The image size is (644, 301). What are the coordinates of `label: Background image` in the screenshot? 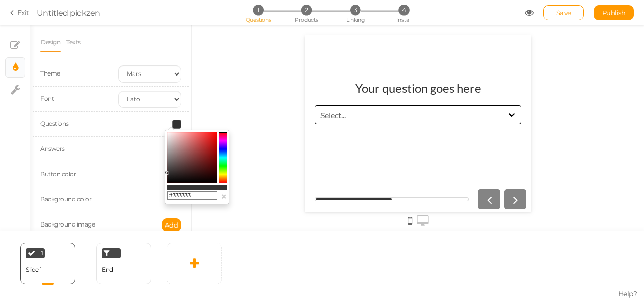 It's located at (67, 224).